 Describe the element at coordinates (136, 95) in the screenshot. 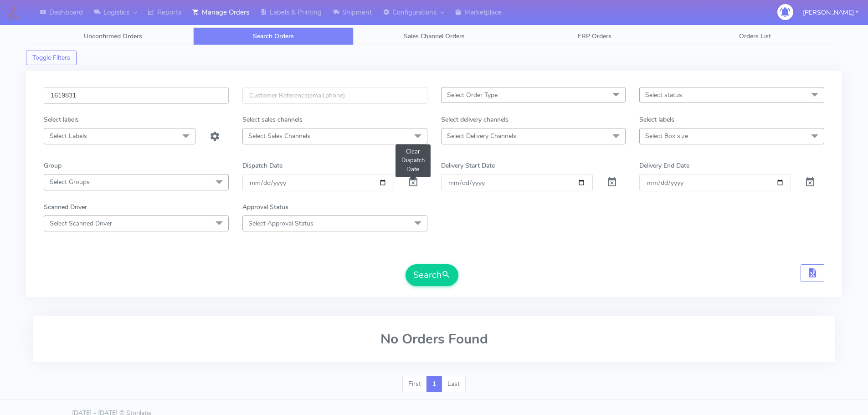

I see `input: Order Id` at that location.